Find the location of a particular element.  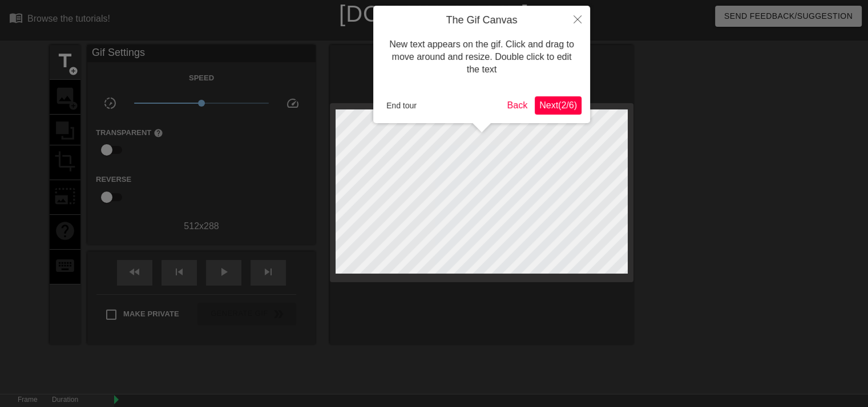

button: End tour is located at coordinates (401, 105).